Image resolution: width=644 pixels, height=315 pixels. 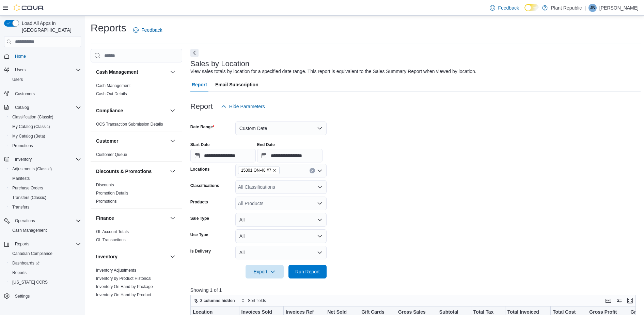 What do you see at coordinates (308, 272) in the screenshot?
I see `button: Run Report` at bounding box center [308, 272].